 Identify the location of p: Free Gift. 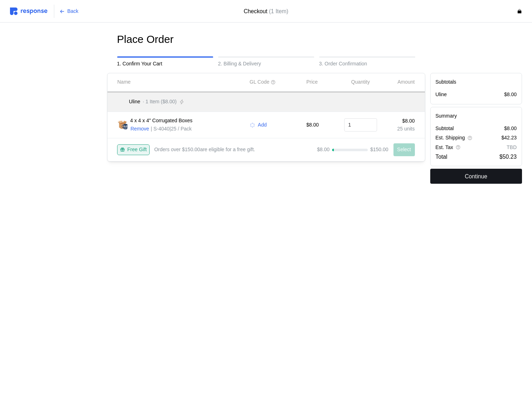
(137, 150).